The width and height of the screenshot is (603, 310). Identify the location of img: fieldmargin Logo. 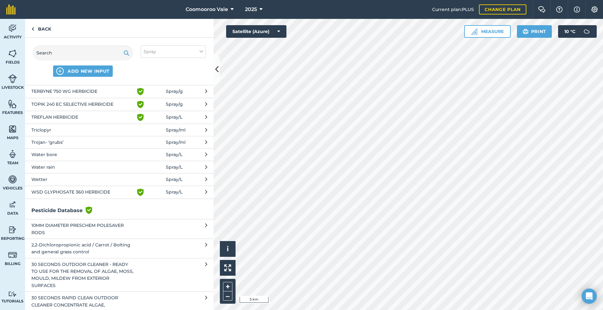
(11, 9).